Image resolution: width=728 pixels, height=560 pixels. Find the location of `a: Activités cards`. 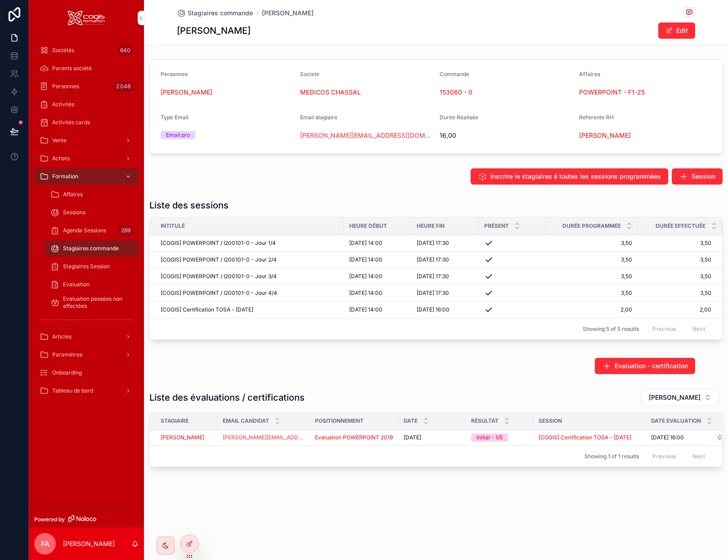

a: Activités cards is located at coordinates (86, 122).